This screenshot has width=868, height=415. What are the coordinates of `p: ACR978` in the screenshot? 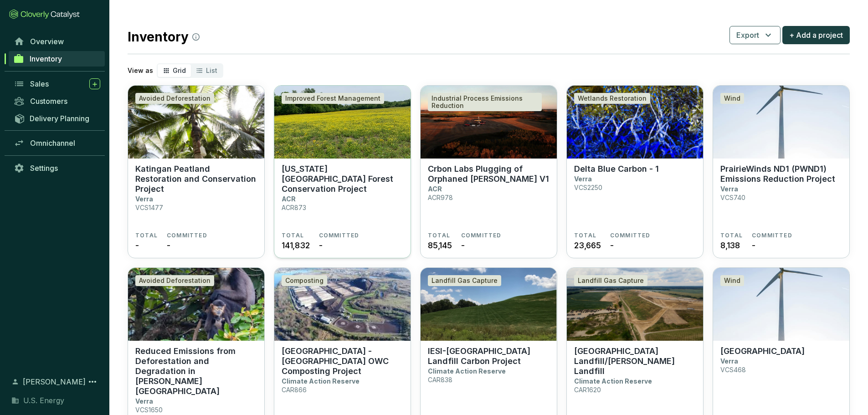 It's located at (440, 197).